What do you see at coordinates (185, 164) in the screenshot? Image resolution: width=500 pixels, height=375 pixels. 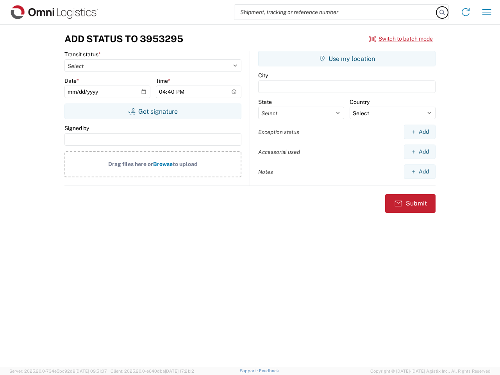 I see `span: to upload` at bounding box center [185, 164].